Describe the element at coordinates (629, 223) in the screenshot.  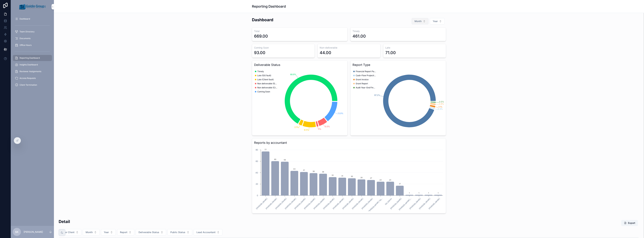
I see `button: Export` at that location.